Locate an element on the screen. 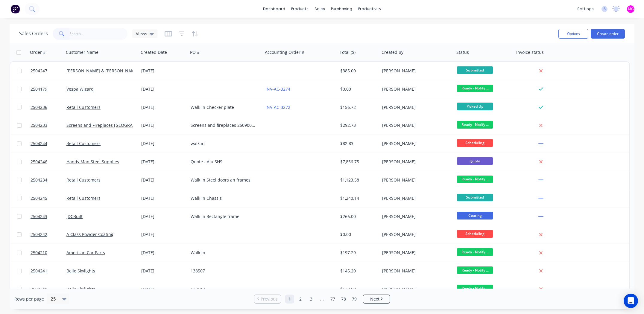  a: 2504247 is located at coordinates (48, 71).